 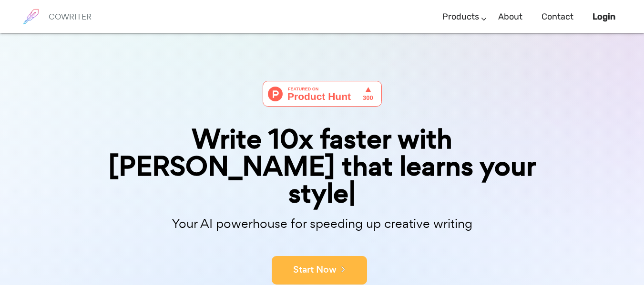 I want to click on a: Contact, so click(x=557, y=16).